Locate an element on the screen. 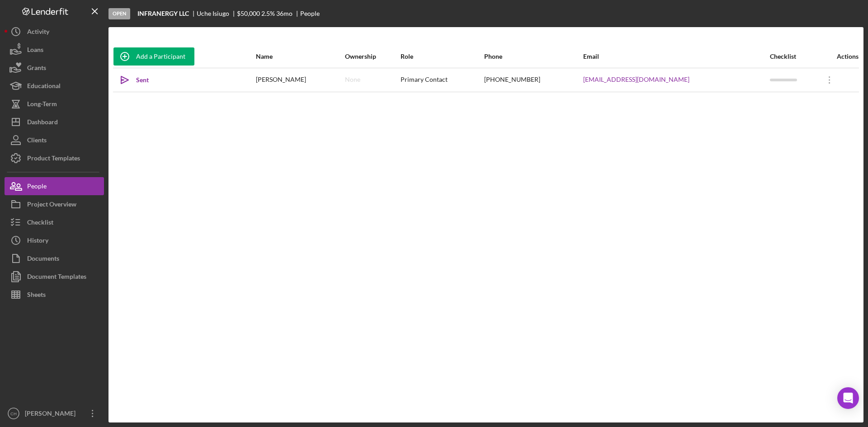 This screenshot has width=868, height=427. button: Grants is located at coordinates (54, 68).